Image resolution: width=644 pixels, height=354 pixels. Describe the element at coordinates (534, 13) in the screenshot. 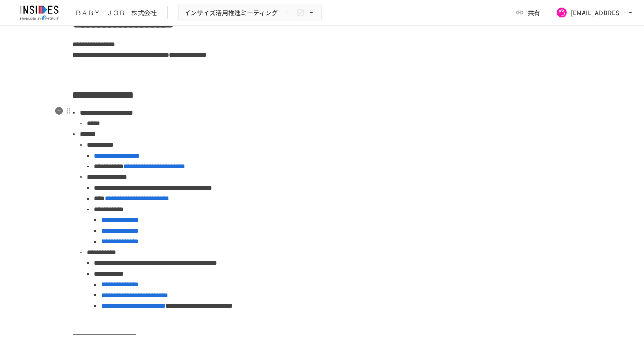

I see `span: 共有` at that location.